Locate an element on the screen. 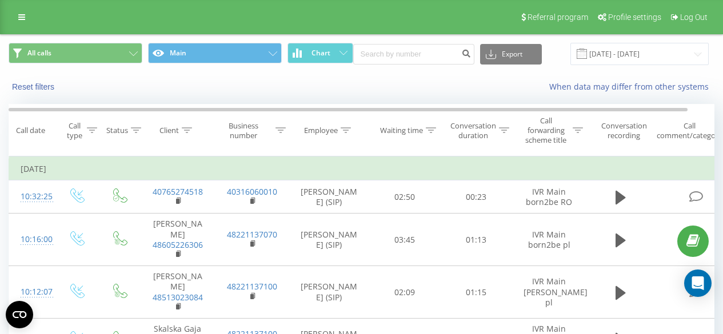 Image resolution: width=723 pixels, height=334 pixels. div: Employee is located at coordinates (321, 130).